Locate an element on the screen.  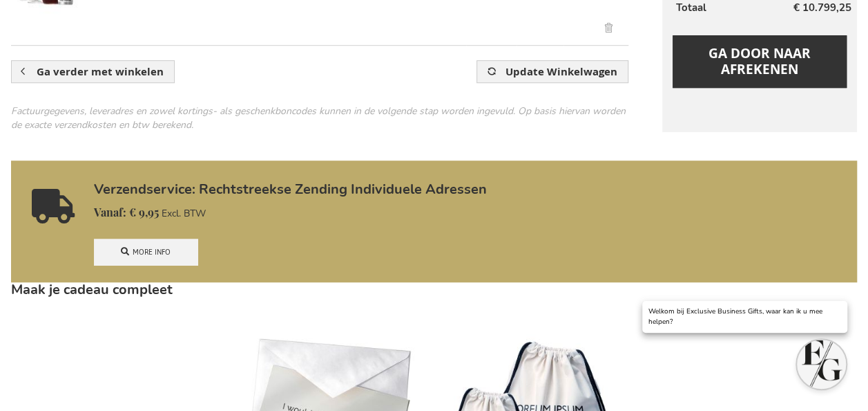
a: Verzendservice: Rechtstreekse Zending Individuele Adressen is located at coordinates (468, 189).